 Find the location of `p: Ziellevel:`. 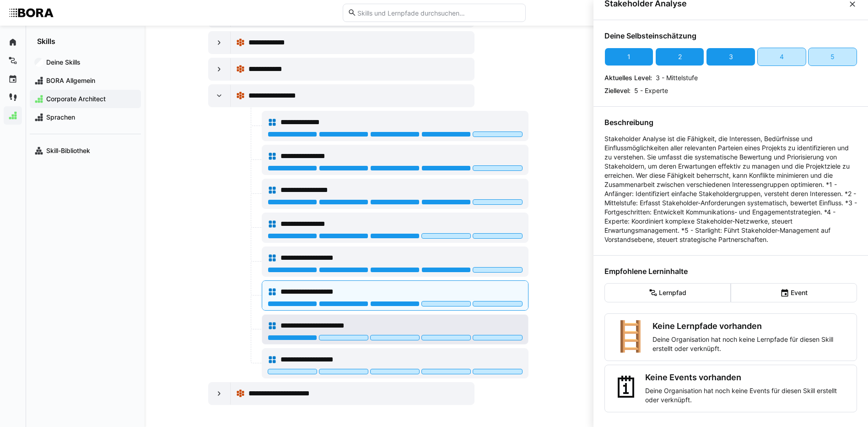

p: Ziellevel: is located at coordinates (617, 91).